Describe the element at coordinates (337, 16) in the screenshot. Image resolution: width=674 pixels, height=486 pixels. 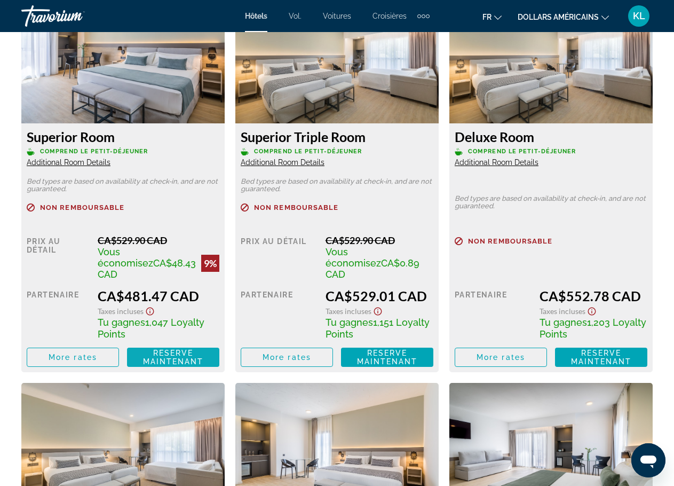
I see `font: Voitures` at that location.